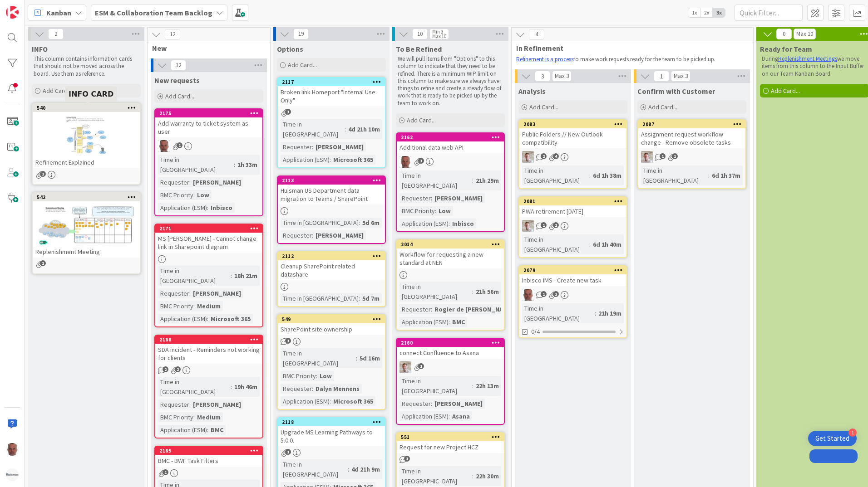 This screenshot has width=868, height=487. I want to click on input: Quick Filter..., so click(768, 12).